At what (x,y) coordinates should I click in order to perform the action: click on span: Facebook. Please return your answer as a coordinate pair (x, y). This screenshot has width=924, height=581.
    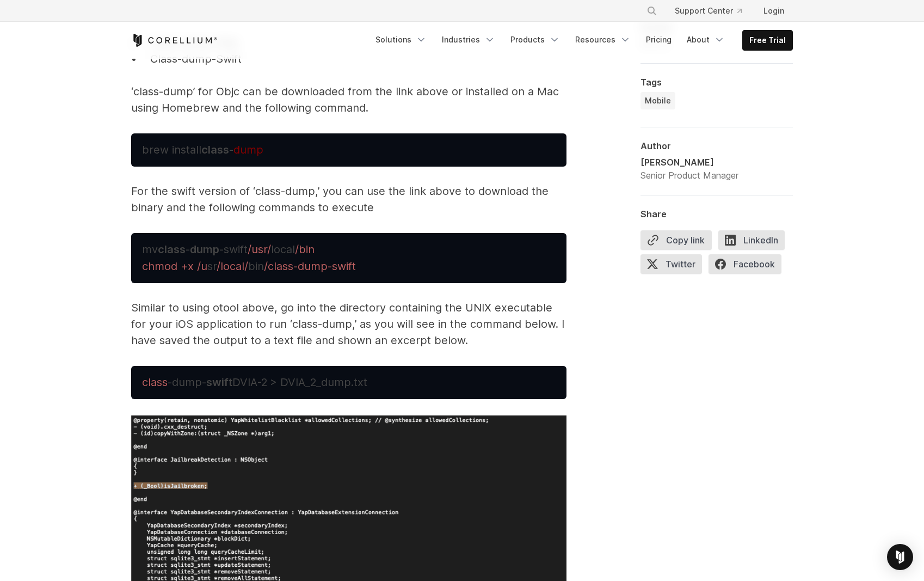
    Looking at the image, I should click on (745, 264).